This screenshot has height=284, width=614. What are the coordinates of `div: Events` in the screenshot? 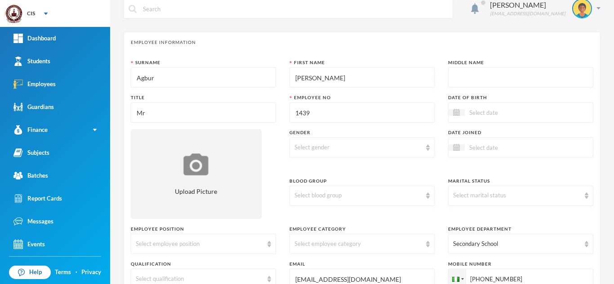 It's located at (29, 244).